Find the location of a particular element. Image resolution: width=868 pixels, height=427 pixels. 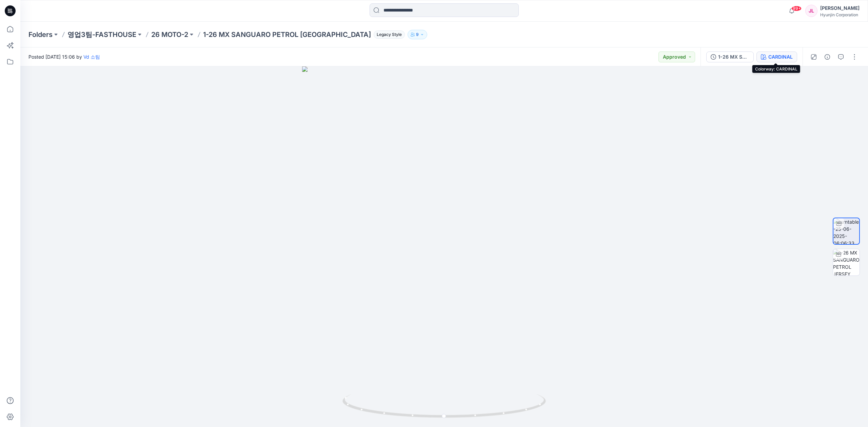

p: 26 MOTO-2 is located at coordinates (169, 34).